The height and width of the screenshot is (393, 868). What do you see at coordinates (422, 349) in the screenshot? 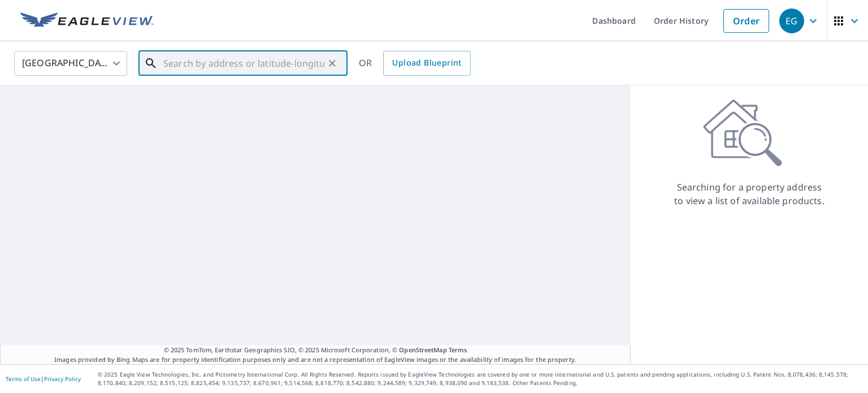
I see `a: OpenStreetMap` at bounding box center [422, 349].